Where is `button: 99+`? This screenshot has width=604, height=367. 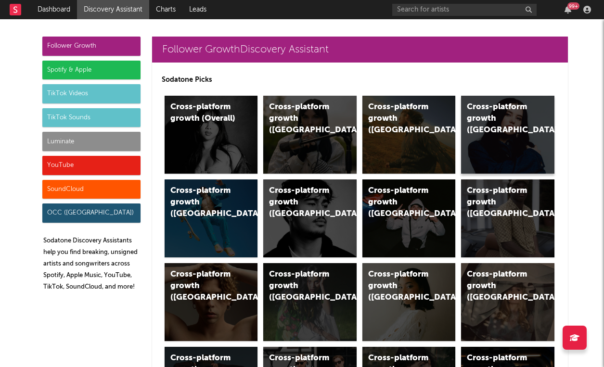 button: 99+ is located at coordinates (568, 10).